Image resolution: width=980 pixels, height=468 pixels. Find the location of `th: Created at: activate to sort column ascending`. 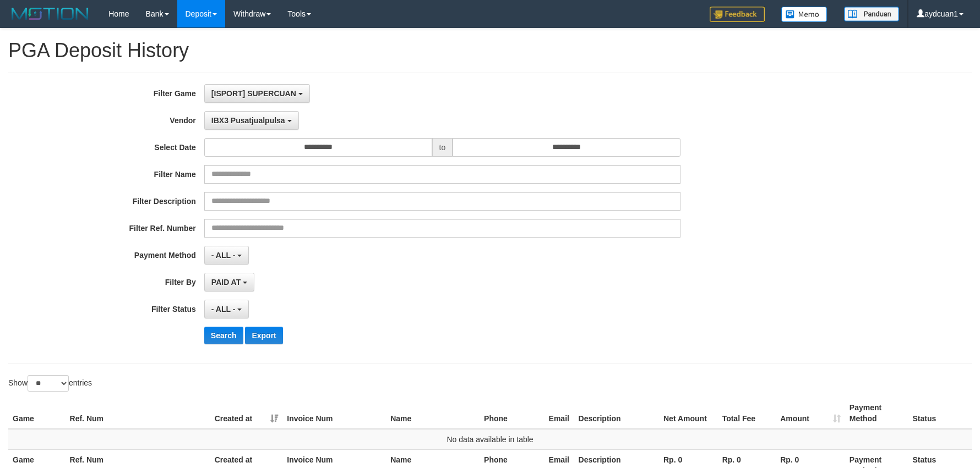

th: Created at: activate to sort column ascending is located at coordinates (246, 413).